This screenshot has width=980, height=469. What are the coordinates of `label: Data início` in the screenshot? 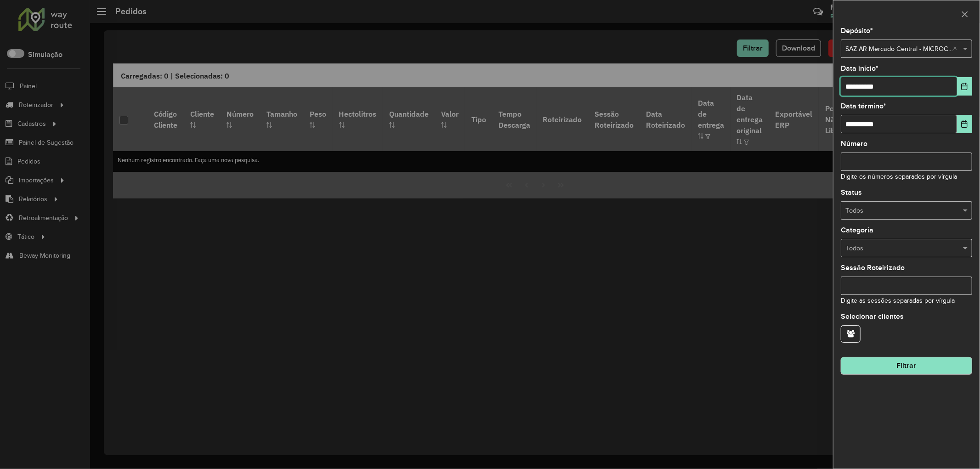 It's located at (860, 69).